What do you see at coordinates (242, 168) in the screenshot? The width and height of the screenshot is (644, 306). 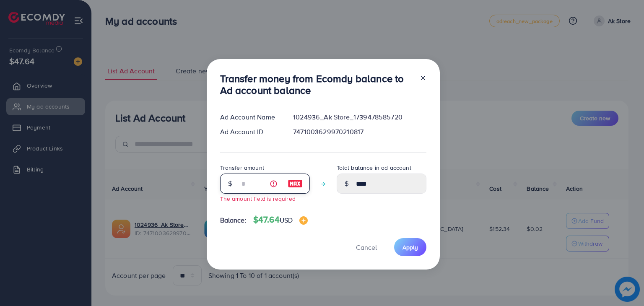 I see `label: Transfer amount` at bounding box center [242, 168].